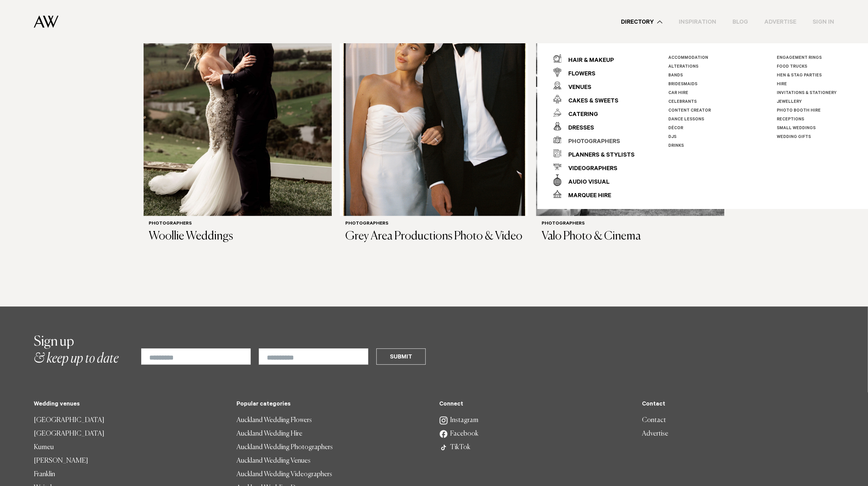 The image size is (868, 486). What do you see at coordinates (333, 461) in the screenshot?
I see `a: Auckland Wedding Venues` at bounding box center [333, 461].